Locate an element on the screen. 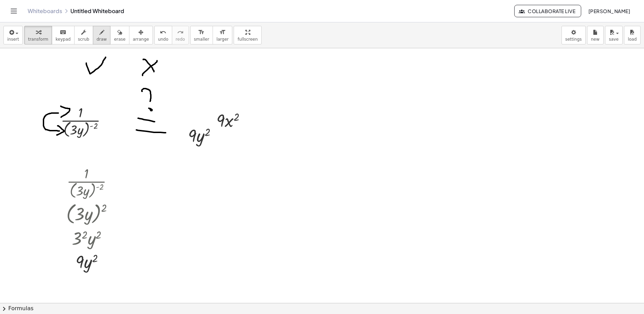 The width and height of the screenshot is (644, 314). span: transform is located at coordinates (38, 39).